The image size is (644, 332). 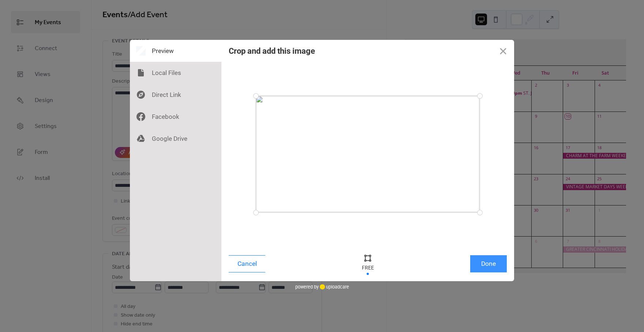 I want to click on div: Preview, so click(x=175, y=51).